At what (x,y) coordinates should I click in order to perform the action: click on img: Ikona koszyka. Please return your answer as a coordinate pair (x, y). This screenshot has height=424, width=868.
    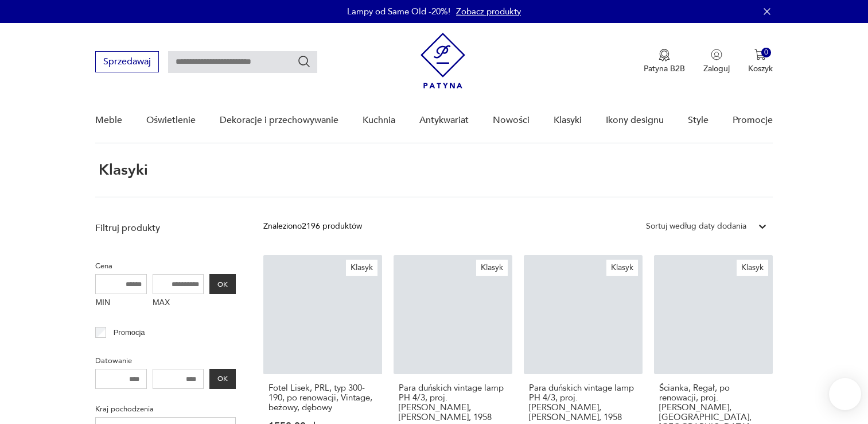
    Looking at the image, I should click on (761, 54).